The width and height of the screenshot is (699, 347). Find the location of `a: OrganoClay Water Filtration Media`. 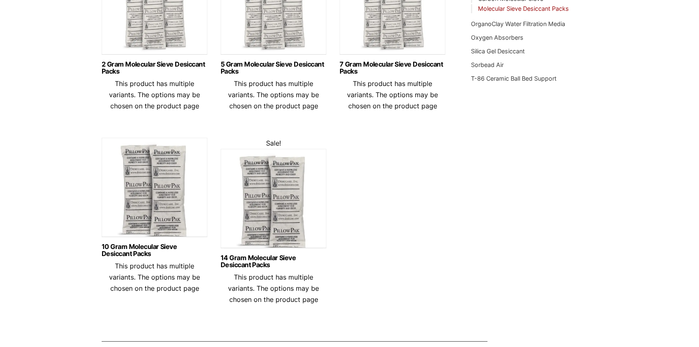

a: OrganoClay Water Filtration Media is located at coordinates (518, 24).